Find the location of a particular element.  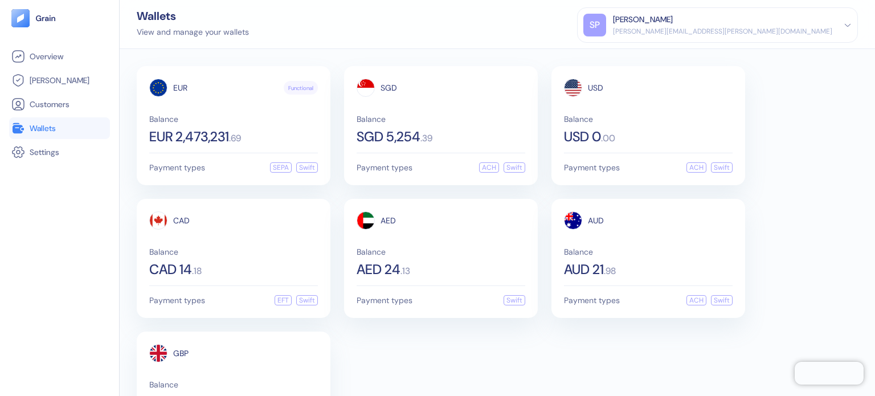

span: . 39 is located at coordinates (426, 138).